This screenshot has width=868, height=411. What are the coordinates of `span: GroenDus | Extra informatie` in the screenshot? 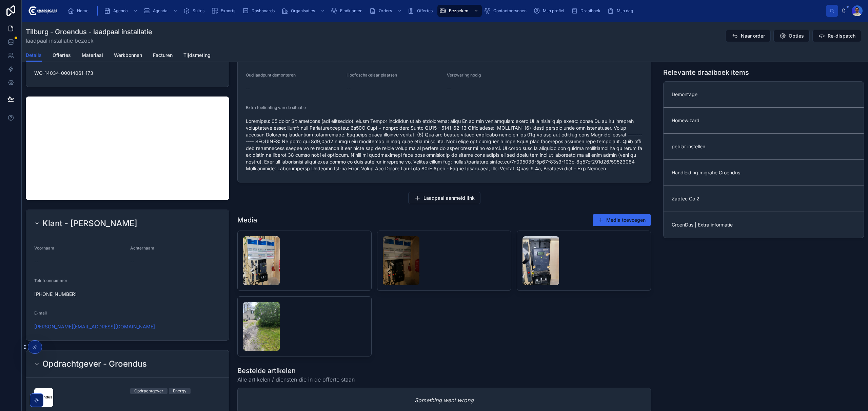 It's located at (763, 225).